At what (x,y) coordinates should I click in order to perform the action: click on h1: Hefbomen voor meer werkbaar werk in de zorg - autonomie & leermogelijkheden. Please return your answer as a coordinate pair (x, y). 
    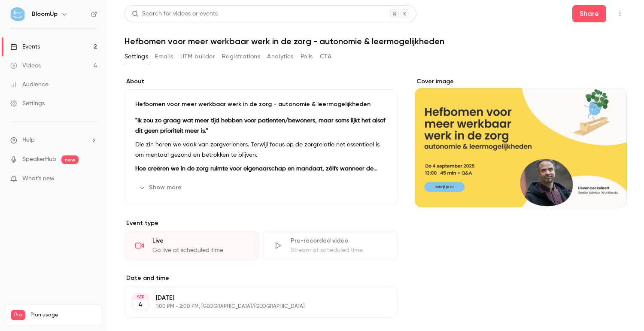
    Looking at the image, I should click on (375, 41).